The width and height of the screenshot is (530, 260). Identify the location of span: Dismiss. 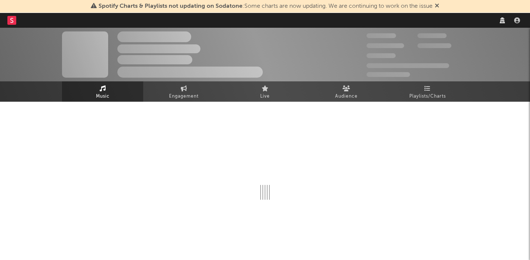
(437, 6).